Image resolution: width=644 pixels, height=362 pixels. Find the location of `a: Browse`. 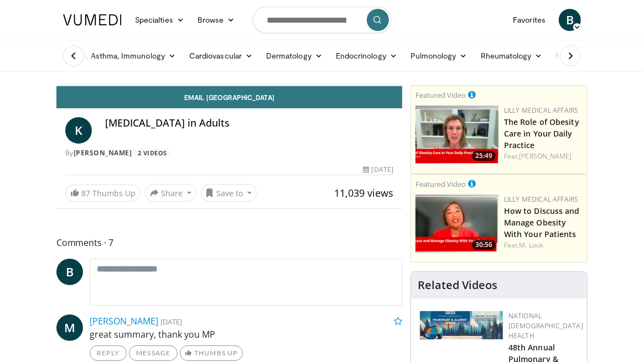

a: Browse is located at coordinates (216, 20).